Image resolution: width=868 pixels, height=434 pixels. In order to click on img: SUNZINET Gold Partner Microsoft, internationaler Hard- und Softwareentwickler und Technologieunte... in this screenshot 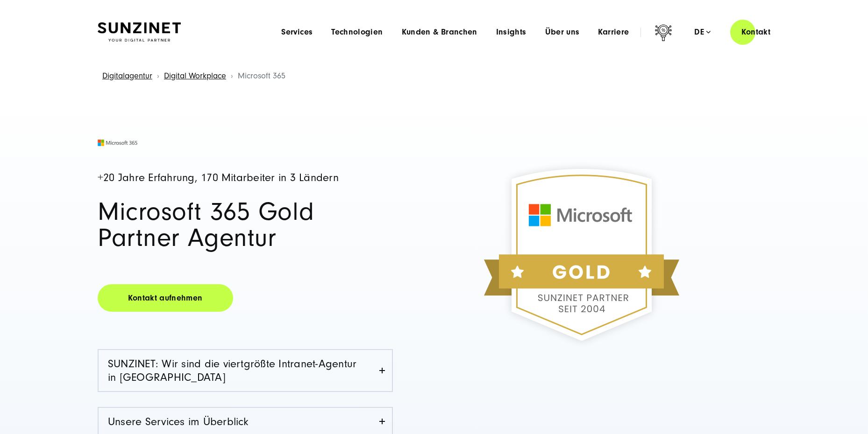, I will do `click(582, 255)`.